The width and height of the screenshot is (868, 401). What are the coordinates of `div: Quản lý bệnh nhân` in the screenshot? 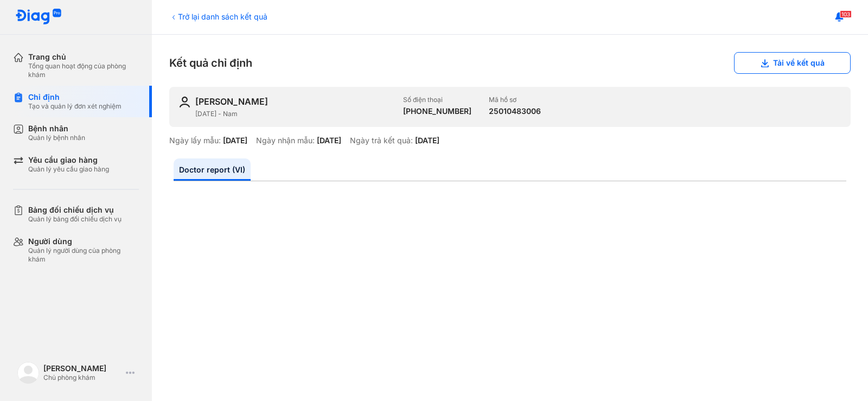 It's located at (56, 138).